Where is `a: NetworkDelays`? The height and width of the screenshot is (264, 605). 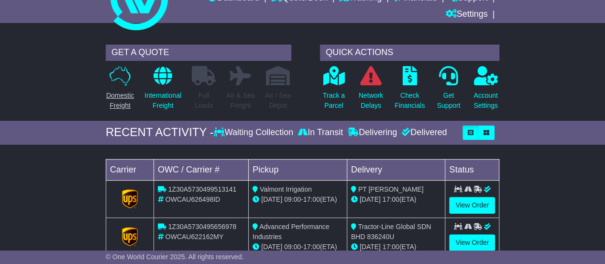 a: NetworkDelays is located at coordinates (371, 90).